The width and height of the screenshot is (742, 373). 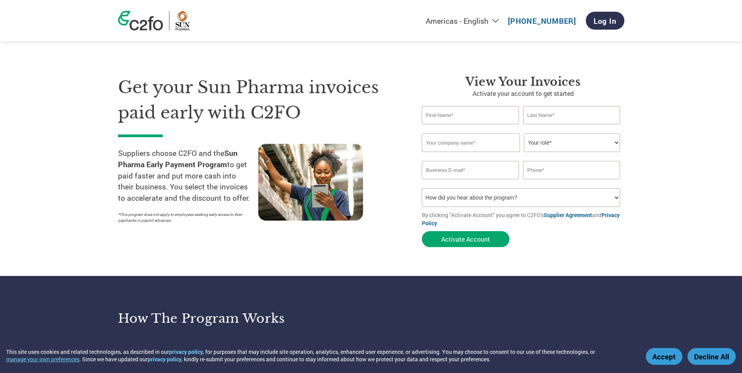 I want to click on p: By clicking "Activate Account" you agree to C2FO's and, so click(x=523, y=219).